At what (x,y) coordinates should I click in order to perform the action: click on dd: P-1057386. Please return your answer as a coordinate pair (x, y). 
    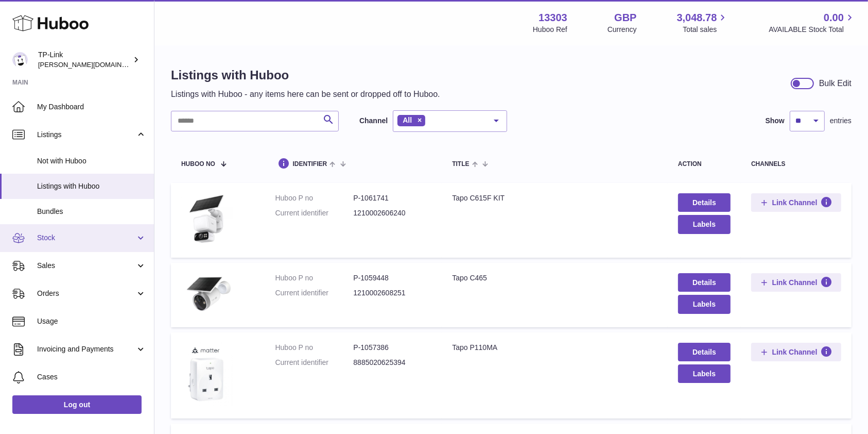
    Looking at the image, I should click on (393, 348).